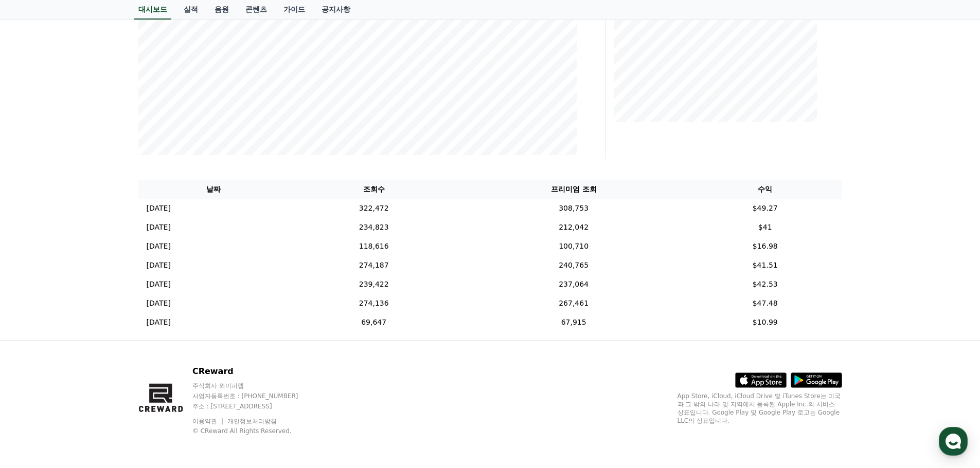 The height and width of the screenshot is (468, 980). What do you see at coordinates (374, 265) in the screenshot?
I see `td: 274,187` at bounding box center [374, 265].